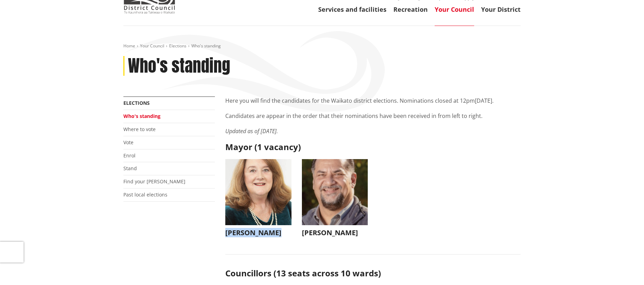  I want to click on a: Home, so click(130, 45).